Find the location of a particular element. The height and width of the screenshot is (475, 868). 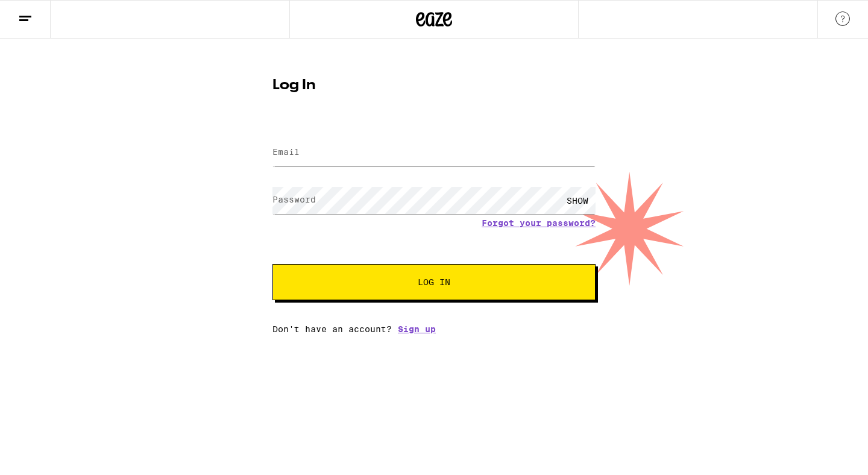

div: Don't have an account? is located at coordinates (434, 329).